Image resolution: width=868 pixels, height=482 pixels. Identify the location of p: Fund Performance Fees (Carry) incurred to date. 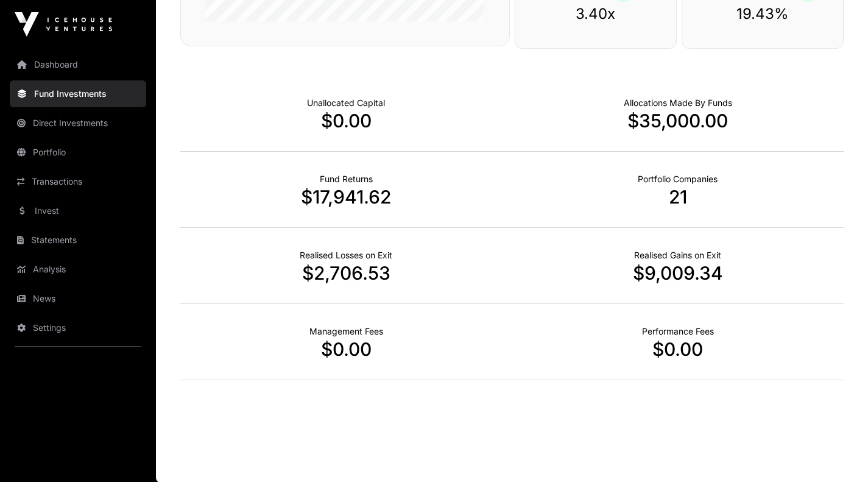
(678, 331).